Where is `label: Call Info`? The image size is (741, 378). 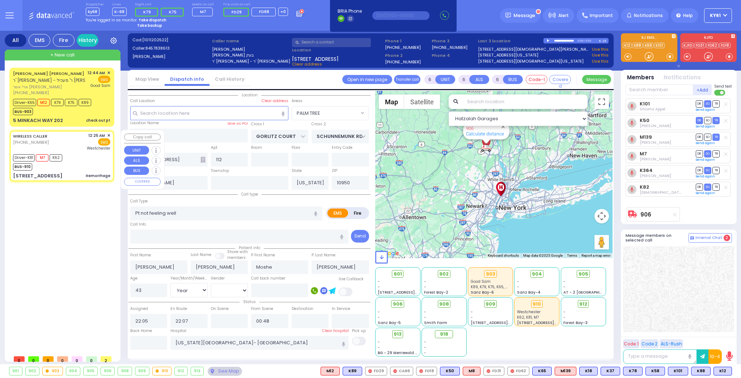
label: Call Info is located at coordinates (138, 224).